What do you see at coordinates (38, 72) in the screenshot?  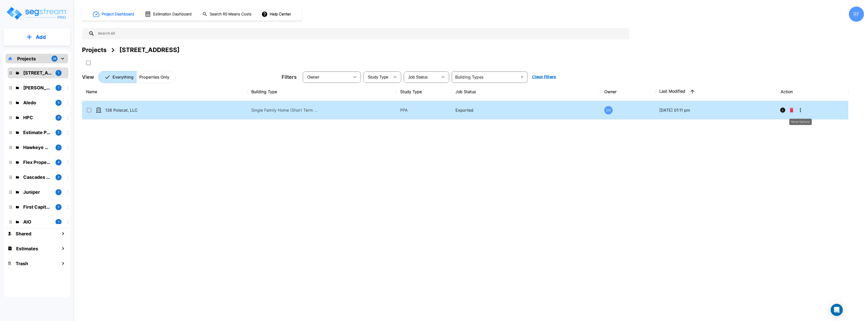 I see `p: 138 Polecat Lane` at bounding box center [38, 72].